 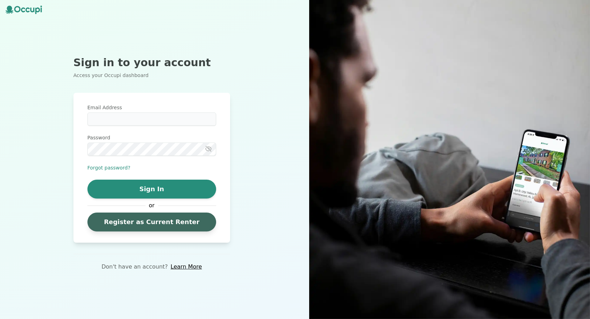 I want to click on label: Email Address, so click(x=152, y=107).